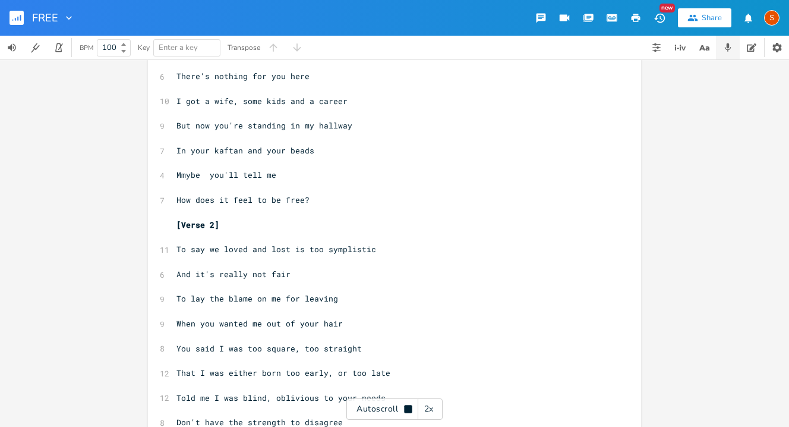  Describe the element at coordinates (269, 348) in the screenshot. I see `span: You said I was too square, too straight` at that location.